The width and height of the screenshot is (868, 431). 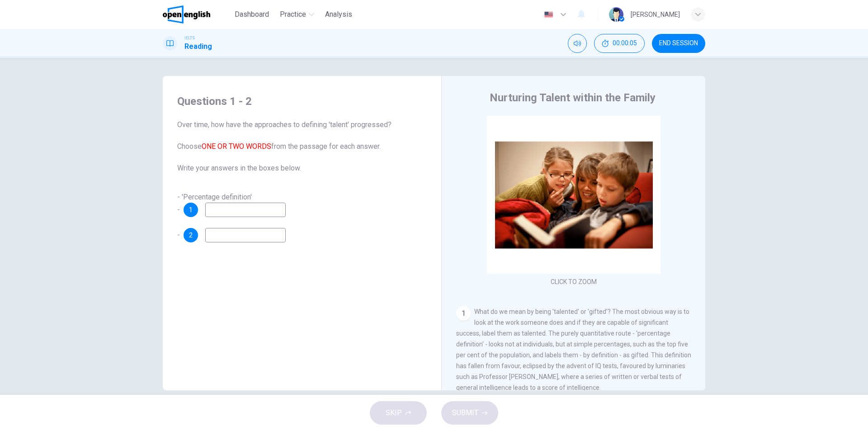 I want to click on div: Hide, so click(x=620, y=44).